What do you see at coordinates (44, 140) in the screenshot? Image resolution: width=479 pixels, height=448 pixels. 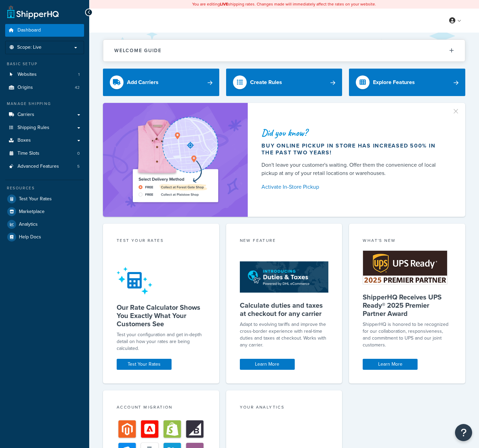 I see `a: Boxes` at bounding box center [44, 140].